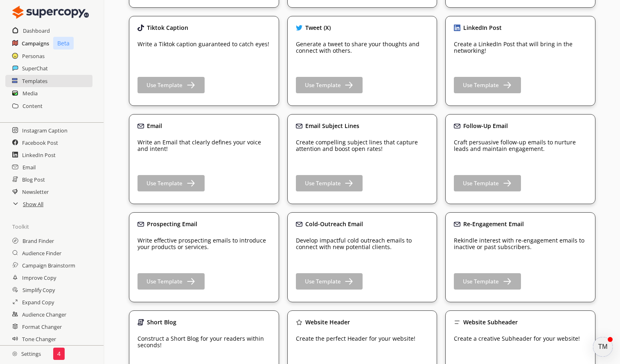 The width and height of the screenshot is (620, 364). What do you see at coordinates (334, 224) in the screenshot?
I see `b: Cold-Outreach Email` at bounding box center [334, 224].